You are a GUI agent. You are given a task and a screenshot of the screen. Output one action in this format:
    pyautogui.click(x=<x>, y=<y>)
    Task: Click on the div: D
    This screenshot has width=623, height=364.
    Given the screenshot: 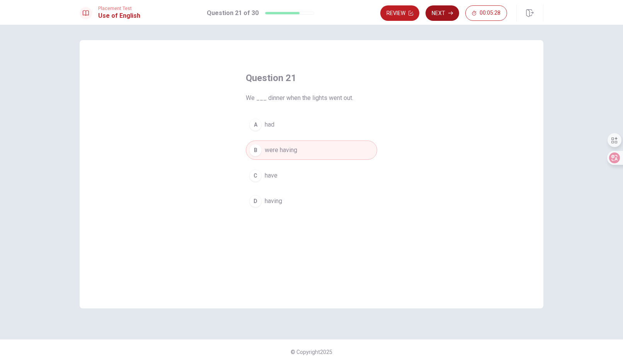 What is the action you would take?
    pyautogui.click(x=255, y=201)
    